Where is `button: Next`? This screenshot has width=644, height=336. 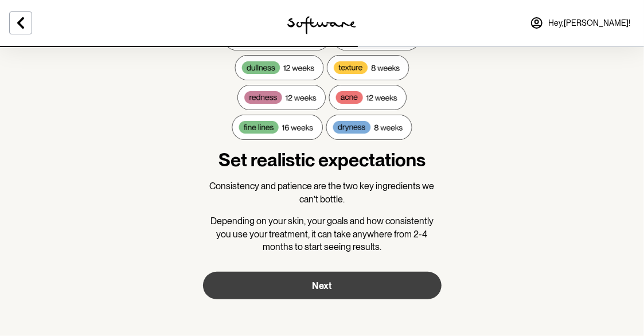 button: Next is located at coordinates (322, 285).